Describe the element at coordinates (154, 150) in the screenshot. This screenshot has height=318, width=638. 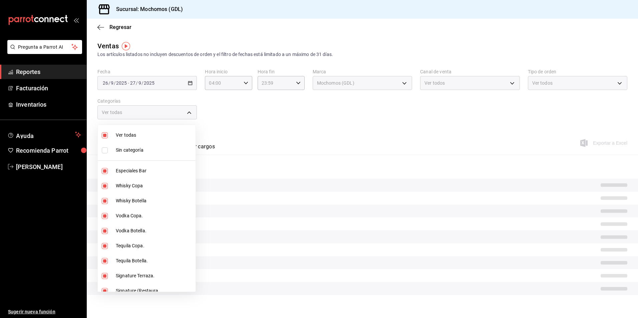
I see `span: Sin categoría` at that location.